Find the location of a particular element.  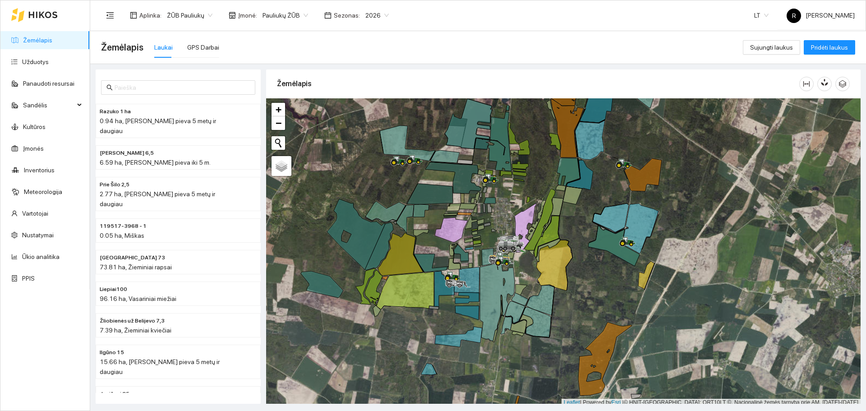

a: Kultūros is located at coordinates (34, 127).